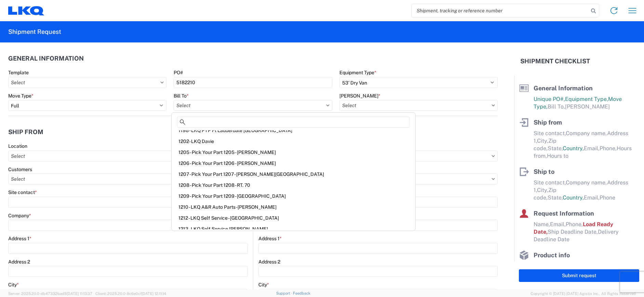 This screenshot has width=644, height=297. Describe the element at coordinates (556, 107) in the screenshot. I see `span: Bill To,` at that location.